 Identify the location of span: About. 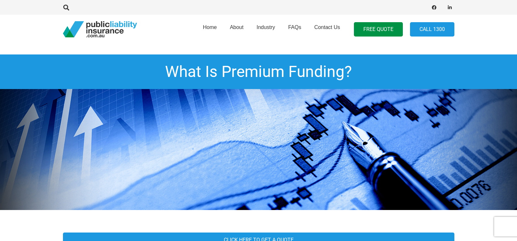
(237, 27).